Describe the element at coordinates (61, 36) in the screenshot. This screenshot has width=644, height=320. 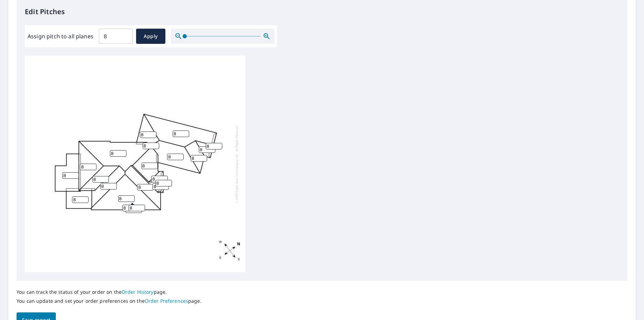
I see `label: Assign pitch to all planes` at that location.